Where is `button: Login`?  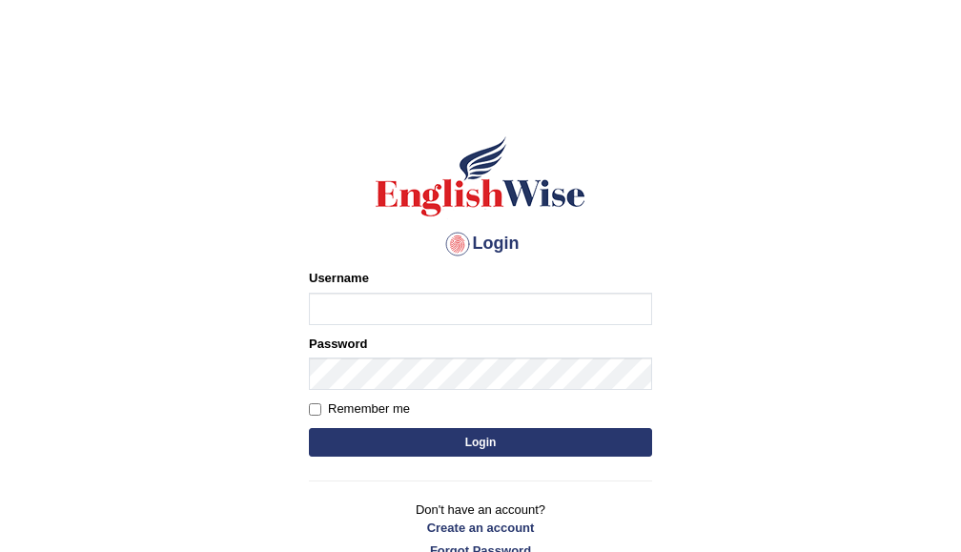
button: Login is located at coordinates (480, 442).